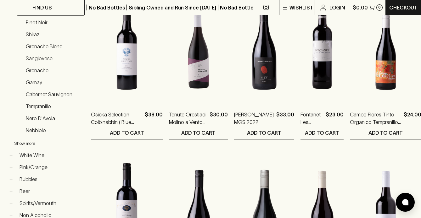 Image resolution: width=421 pixels, height=218 pixels. Describe the element at coordinates (51, 191) in the screenshot. I see `a: Beer` at that location.